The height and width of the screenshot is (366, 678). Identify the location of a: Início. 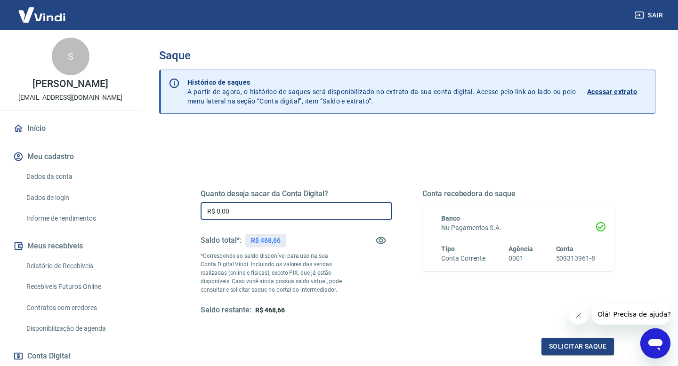
(70, 129).